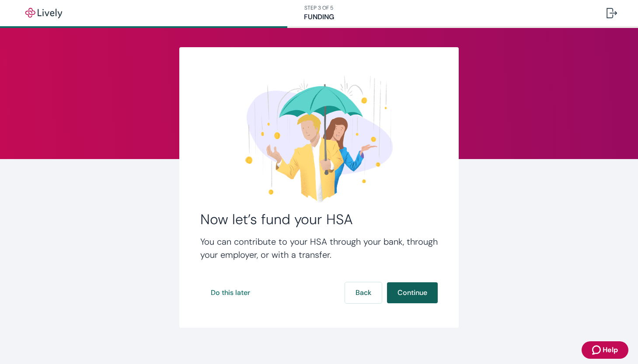  I want to click on svg: Zendesk support icon, so click(597, 350).